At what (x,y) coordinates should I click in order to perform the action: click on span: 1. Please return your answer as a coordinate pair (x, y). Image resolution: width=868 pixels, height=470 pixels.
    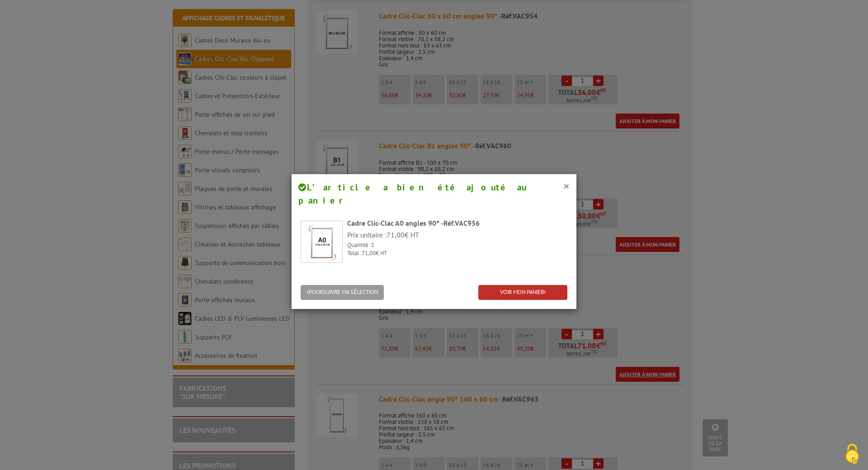
    Looking at the image, I should click on (372, 245).